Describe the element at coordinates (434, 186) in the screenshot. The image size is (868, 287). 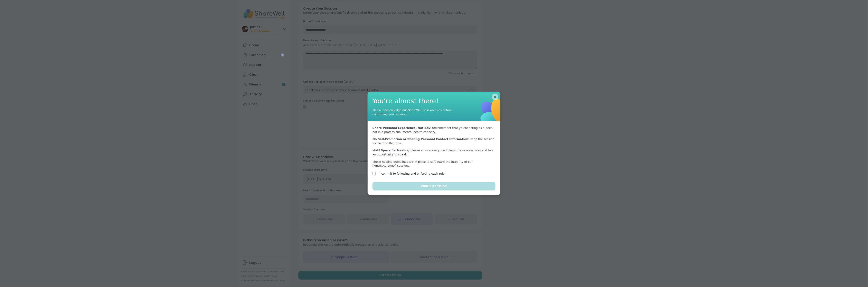
I see `button: Confirm Session` at that location.